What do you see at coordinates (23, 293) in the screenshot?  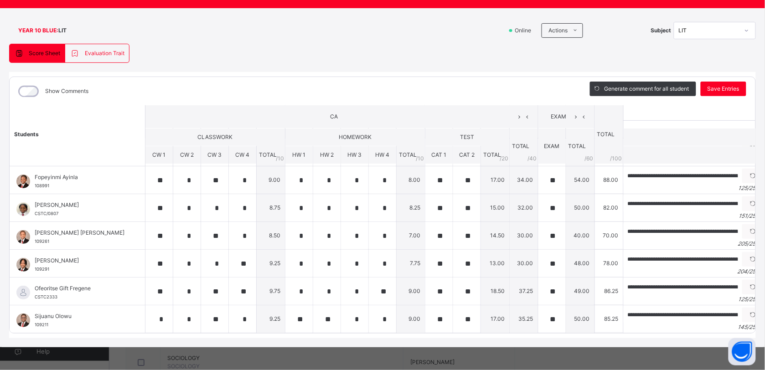 I see `img: default.svg` at bounding box center [23, 293].